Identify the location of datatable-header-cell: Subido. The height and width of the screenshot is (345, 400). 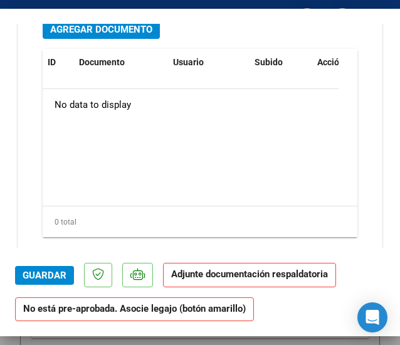
(281, 62).